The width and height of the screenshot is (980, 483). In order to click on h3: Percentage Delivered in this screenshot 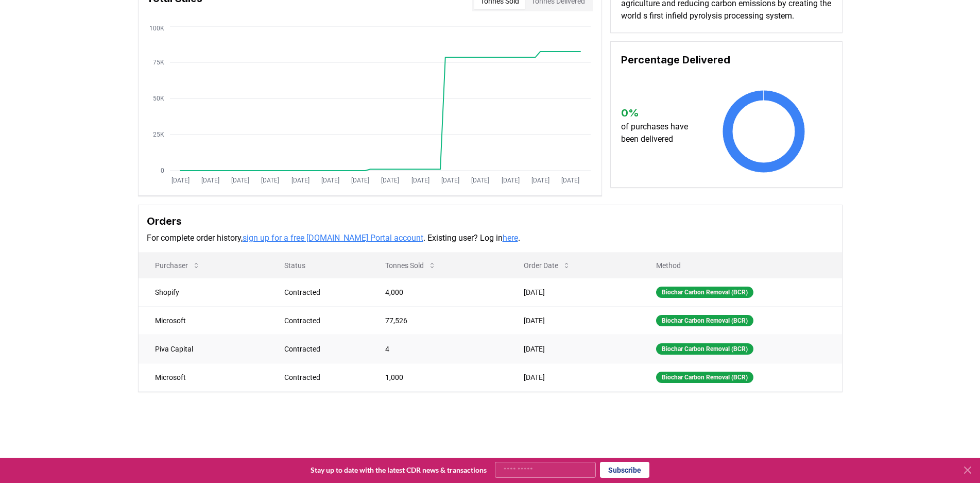, I will do `click(726, 60)`.